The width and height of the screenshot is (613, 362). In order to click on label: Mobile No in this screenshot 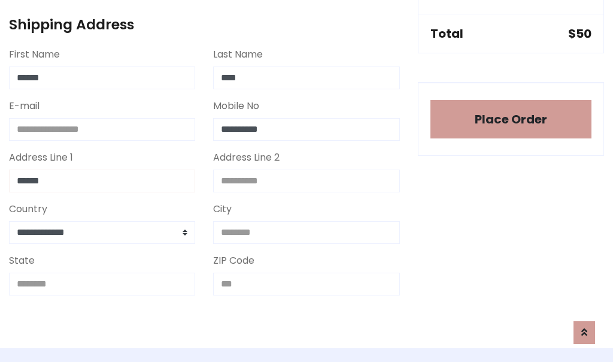, I will do `click(236, 106)`.